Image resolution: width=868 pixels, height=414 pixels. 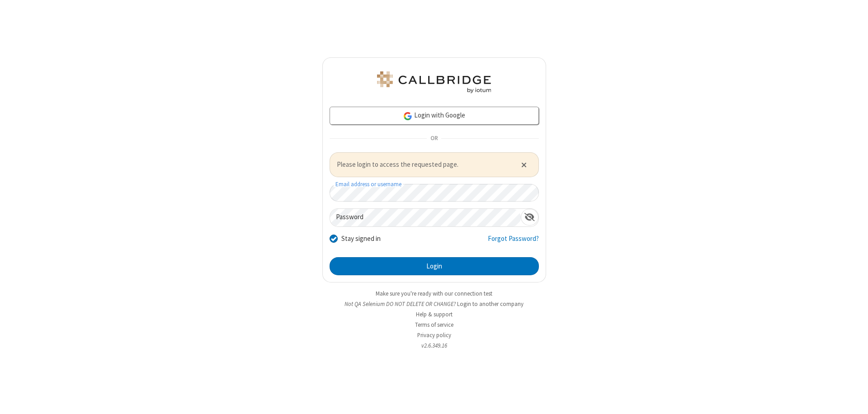 What do you see at coordinates (361, 239) in the screenshot?
I see `label: Stay signed in` at bounding box center [361, 239].